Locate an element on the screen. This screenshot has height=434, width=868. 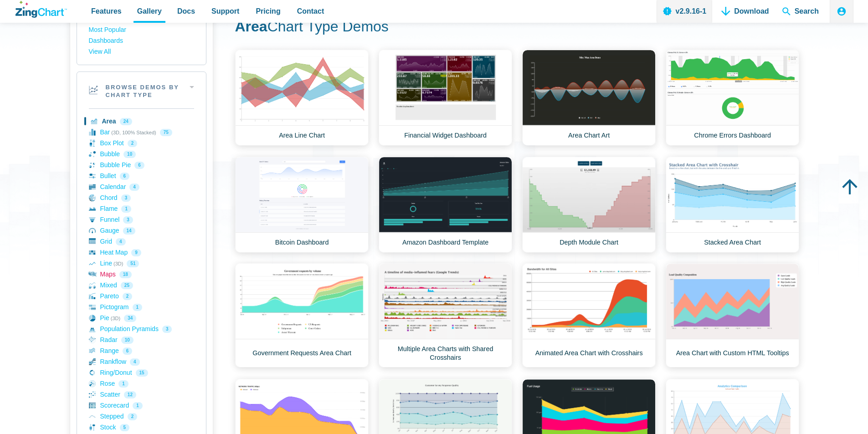
a: Depth Module Chart is located at coordinates (589, 204).